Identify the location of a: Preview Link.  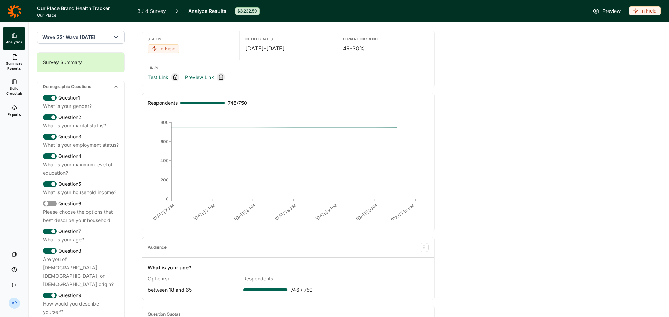
(199, 77).